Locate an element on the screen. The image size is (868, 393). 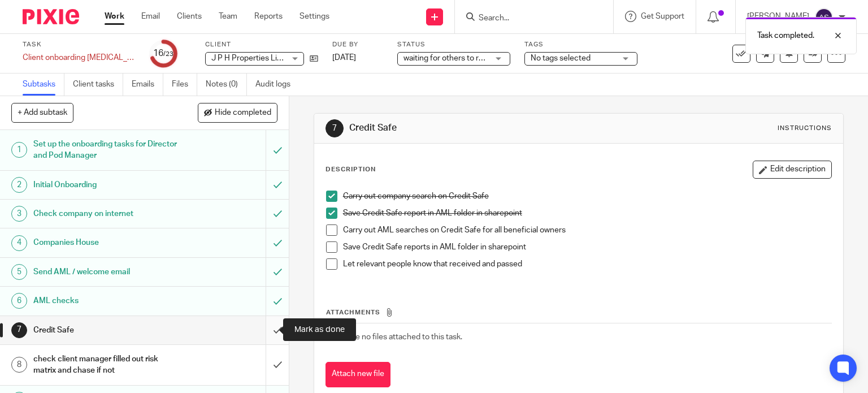
p: Description is located at coordinates (350, 170).